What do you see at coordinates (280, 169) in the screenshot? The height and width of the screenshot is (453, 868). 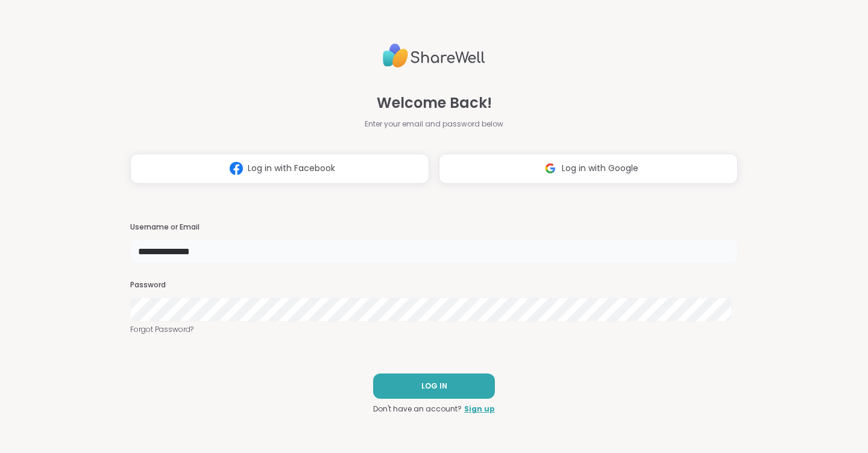 I see `button: Log in with Facebook` at bounding box center [280, 169].